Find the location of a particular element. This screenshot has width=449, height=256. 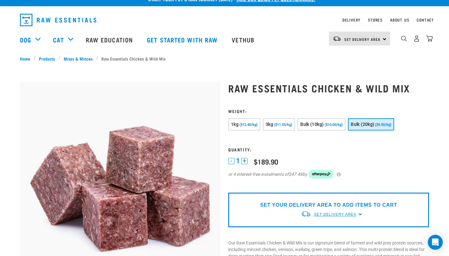

a: Vethub is located at coordinates (244, 40).